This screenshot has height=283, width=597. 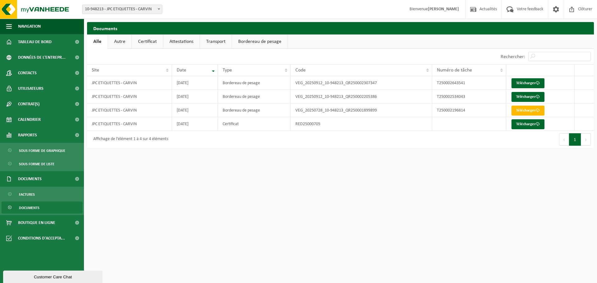 I want to click on td: T250002643541, so click(x=469, y=83).